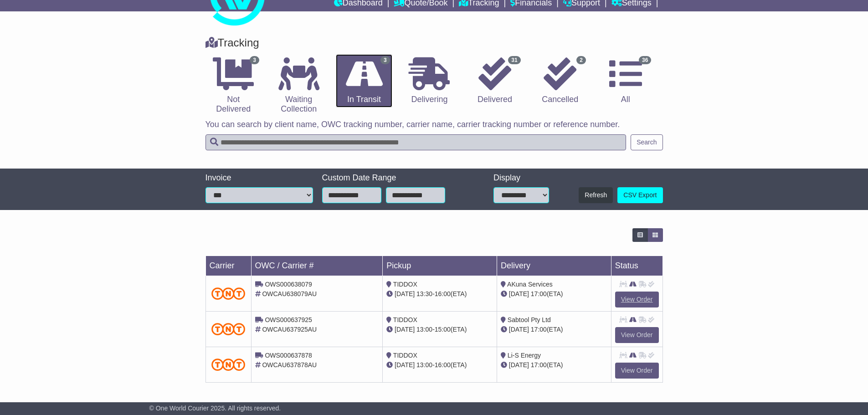 This screenshot has height=415, width=868. What do you see at coordinates (234, 86) in the screenshot?
I see `a: 3 Not Delivered` at bounding box center [234, 86].